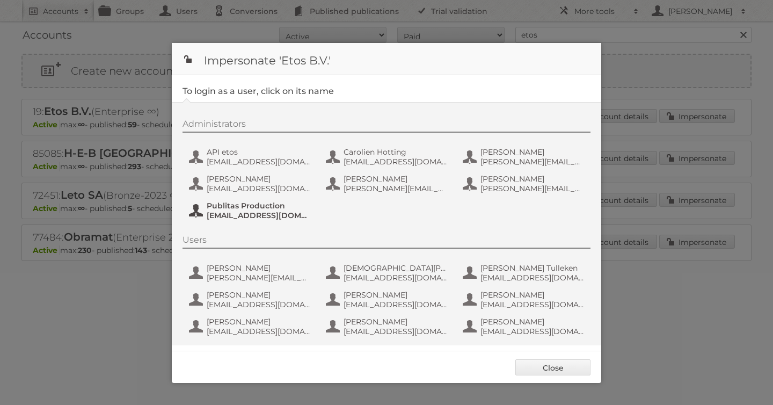 Image resolution: width=773 pixels, height=405 pixels. Describe the element at coordinates (259, 206) in the screenshot. I see `span: Publitas Production` at that location.